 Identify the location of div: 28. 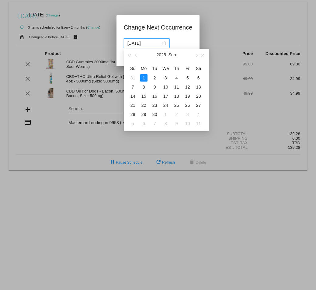
(133, 114).